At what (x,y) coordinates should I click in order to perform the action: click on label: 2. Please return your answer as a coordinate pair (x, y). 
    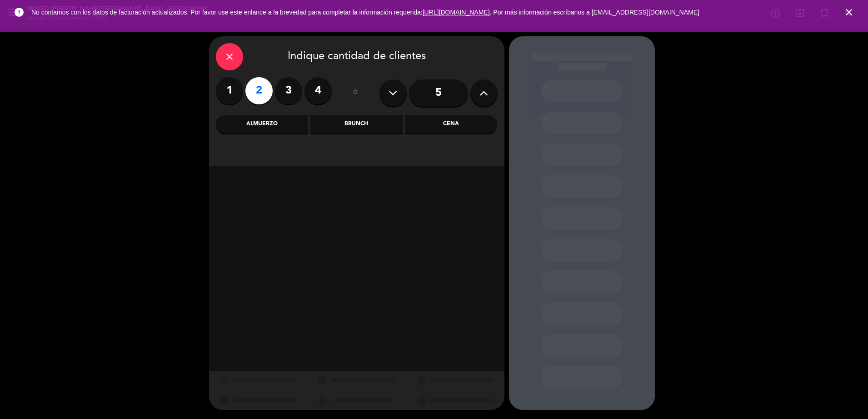
    Looking at the image, I should click on (259, 91).